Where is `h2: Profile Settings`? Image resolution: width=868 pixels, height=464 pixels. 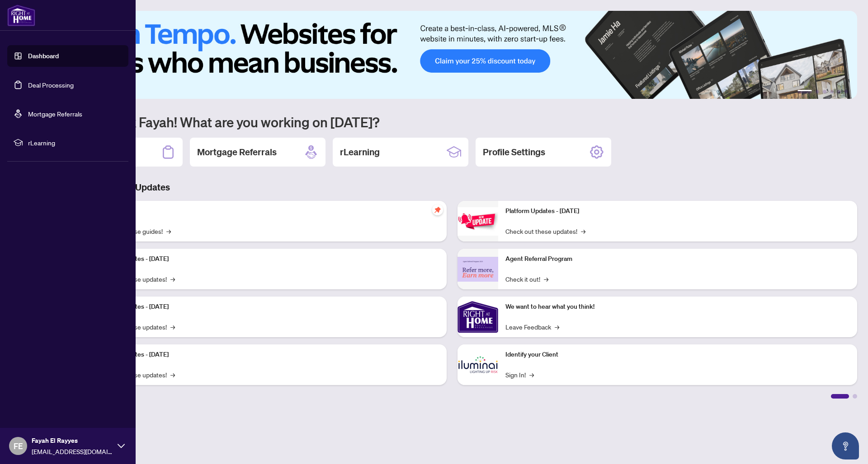
h2: Profile Settings is located at coordinates (514, 152).